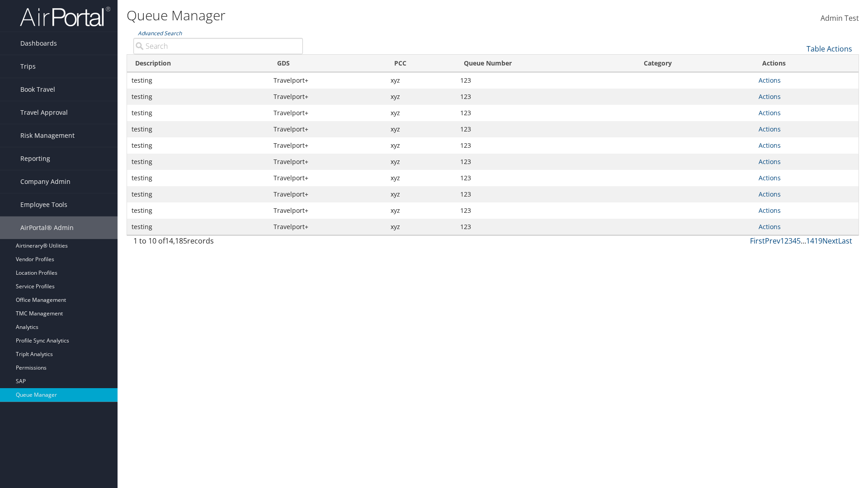 This screenshot has height=488, width=868. What do you see at coordinates (758, 241) in the screenshot?
I see `a: First` at bounding box center [758, 241].